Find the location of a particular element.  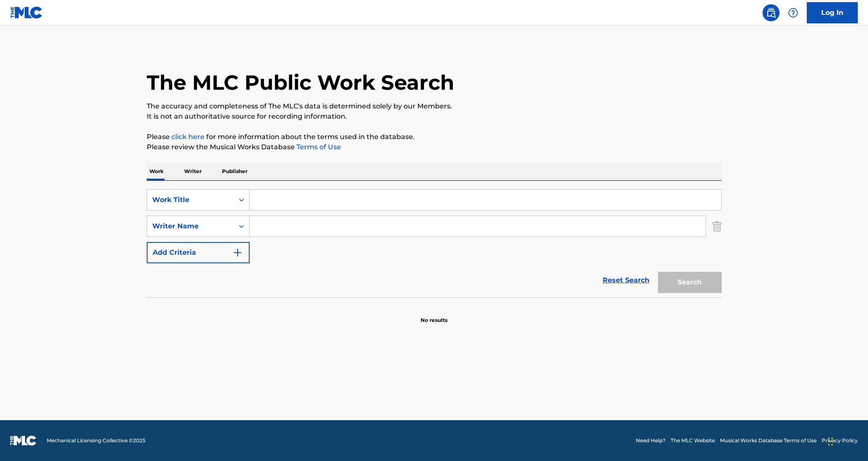

div: Work Title is located at coordinates (191, 200).